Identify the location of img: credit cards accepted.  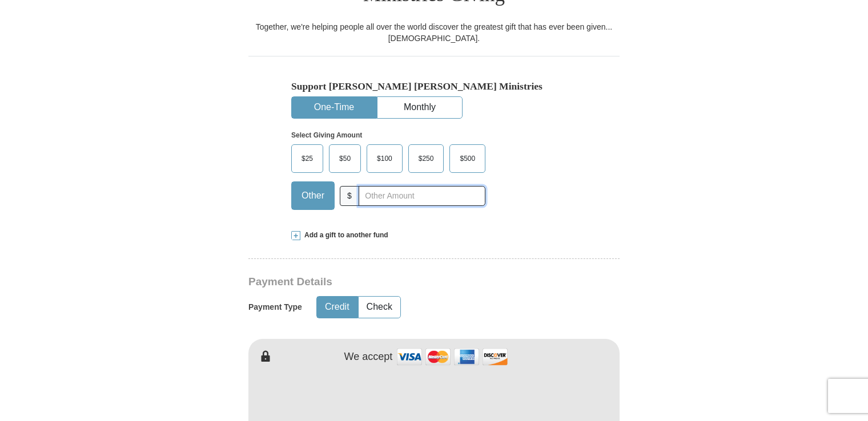
(452, 357).